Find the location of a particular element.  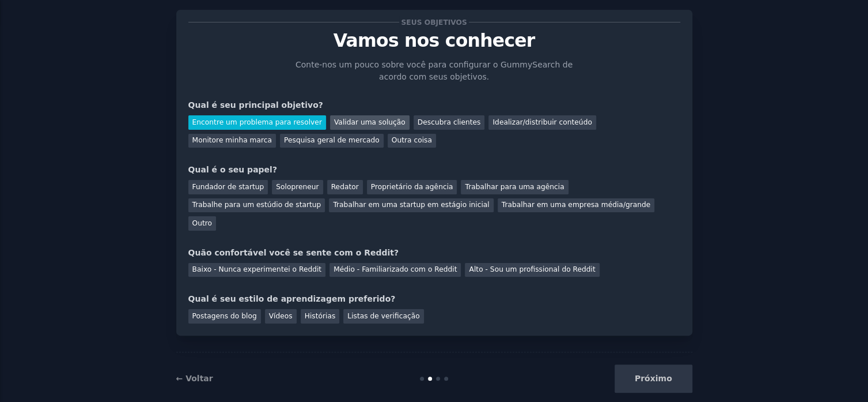

font: Listas de verificação is located at coordinates (383, 316).